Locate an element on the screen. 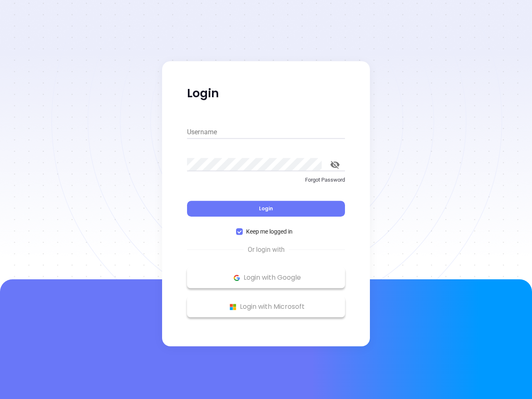 This screenshot has height=399, width=532. p: Forgot Password is located at coordinates (266, 180).